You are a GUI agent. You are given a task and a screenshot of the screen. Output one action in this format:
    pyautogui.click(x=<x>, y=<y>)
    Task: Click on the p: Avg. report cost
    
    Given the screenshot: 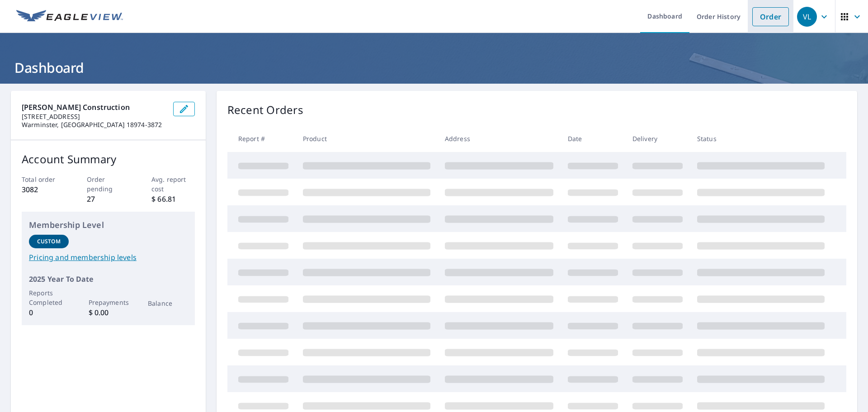 What is the action you would take?
    pyautogui.click(x=173, y=184)
    